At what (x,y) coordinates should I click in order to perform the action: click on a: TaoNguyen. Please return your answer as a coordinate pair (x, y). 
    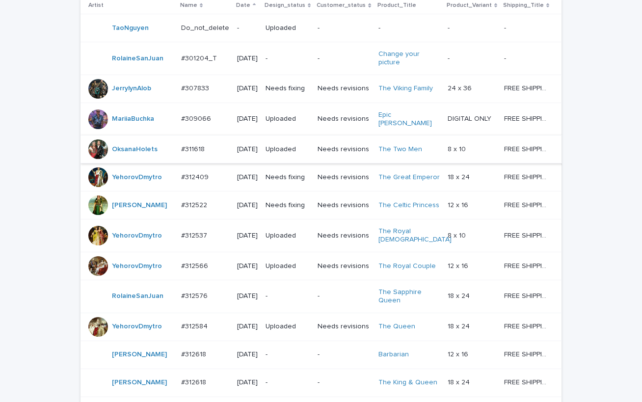
    Looking at the image, I should click on (130, 28).